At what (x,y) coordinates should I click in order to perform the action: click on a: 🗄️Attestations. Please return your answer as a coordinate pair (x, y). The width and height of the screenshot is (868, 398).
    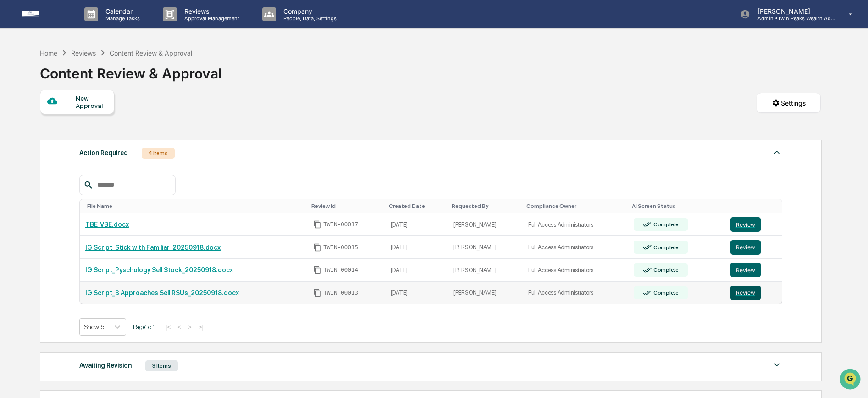
    Looking at the image, I should click on (90, 120).